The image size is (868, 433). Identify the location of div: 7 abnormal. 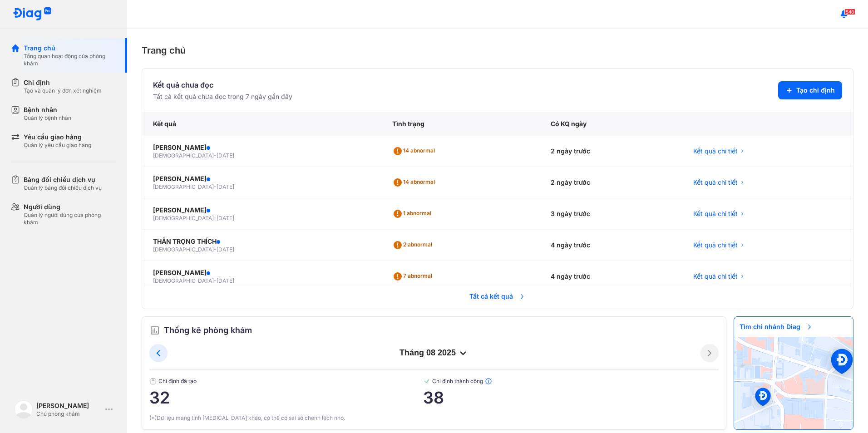
(414, 277).